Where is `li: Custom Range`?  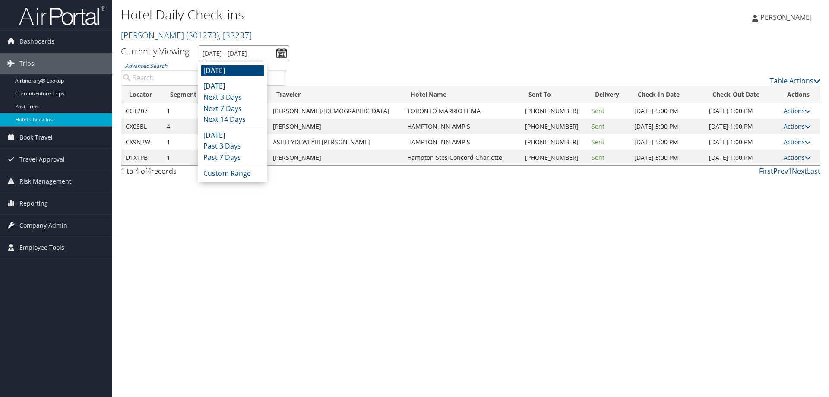 li: Custom Range is located at coordinates (232, 174).